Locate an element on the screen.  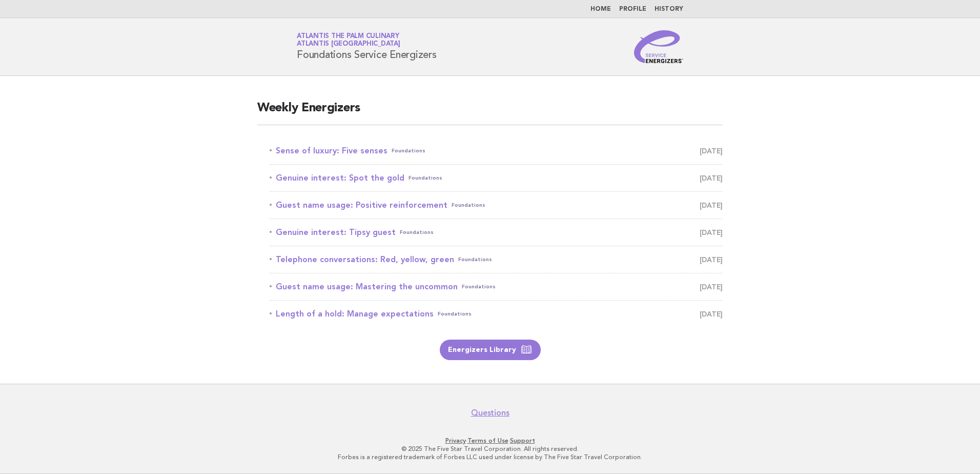
img: Service Energizers is located at coordinates (658, 47).